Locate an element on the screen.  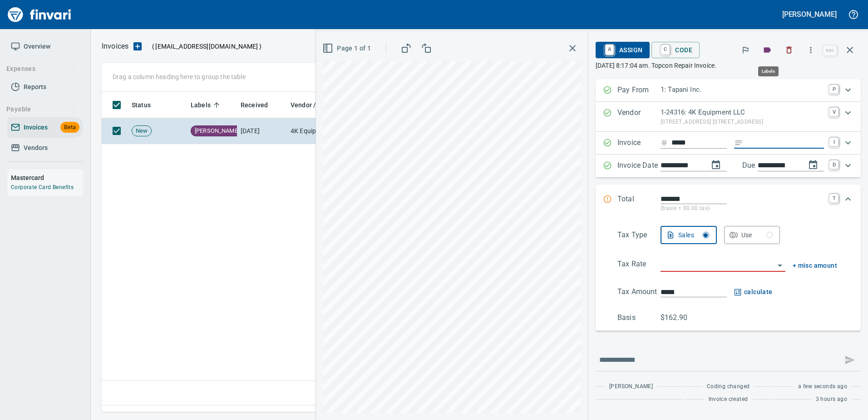
a: C is located at coordinates (665, 50).